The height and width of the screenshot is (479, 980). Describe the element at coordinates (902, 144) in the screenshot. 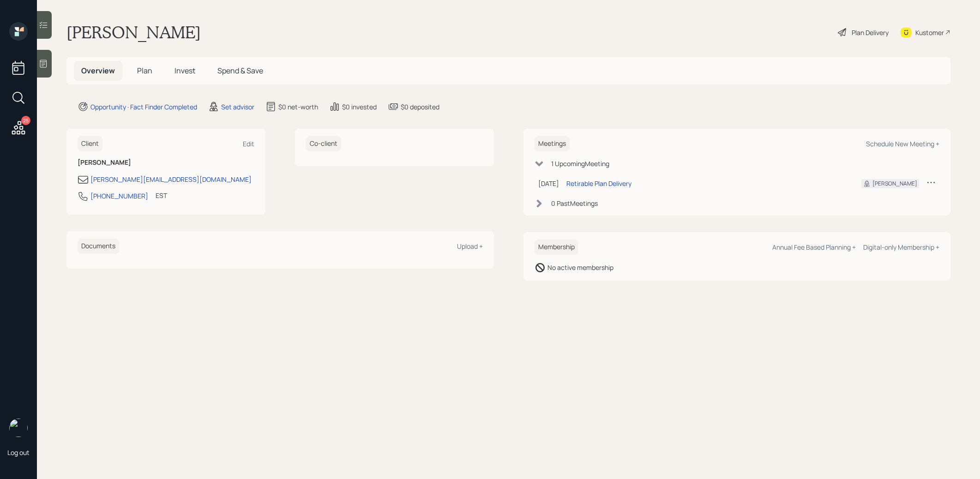

I see `div: Schedule New Meeting +` at that location.